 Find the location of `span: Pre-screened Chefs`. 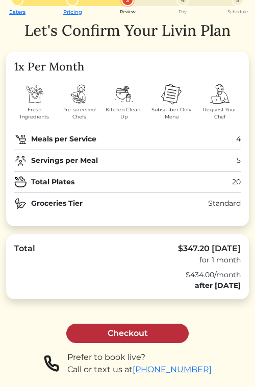

span: Pre-screened Chefs is located at coordinates (80, 113).